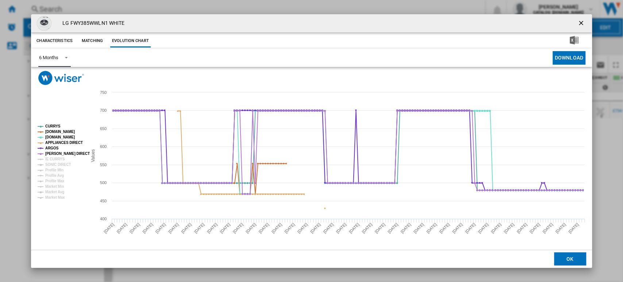 The width and height of the screenshot is (623, 282). Describe the element at coordinates (55, 192) in the screenshot. I see `tspan: Market Avg` at that location.